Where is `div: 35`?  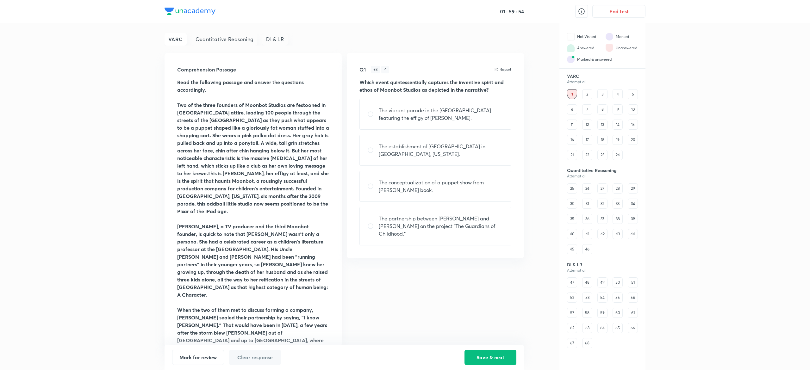 div: 35 is located at coordinates (572, 219).